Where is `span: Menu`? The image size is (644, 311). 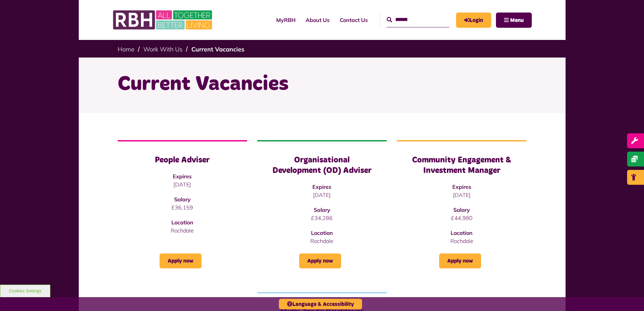 span: Menu is located at coordinates (517, 20).